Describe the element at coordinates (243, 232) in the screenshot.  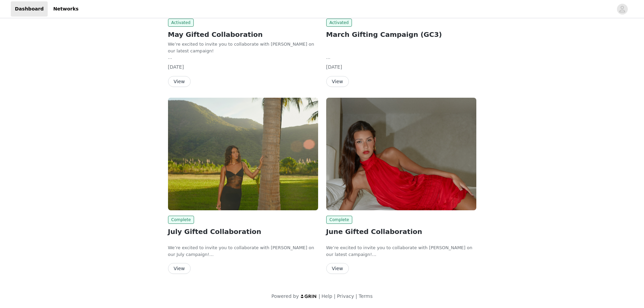
I see `h2: July Gifted Collaboration` at that location.